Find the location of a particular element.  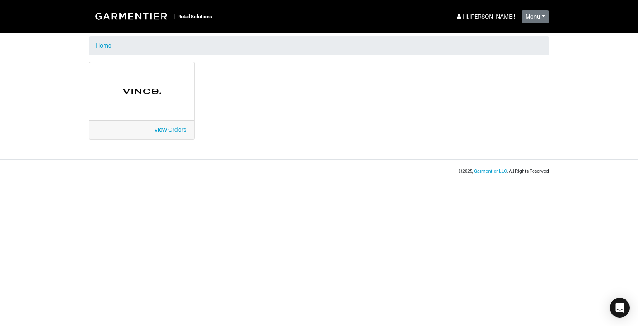

nav: breadcrumb is located at coordinates (319, 46).